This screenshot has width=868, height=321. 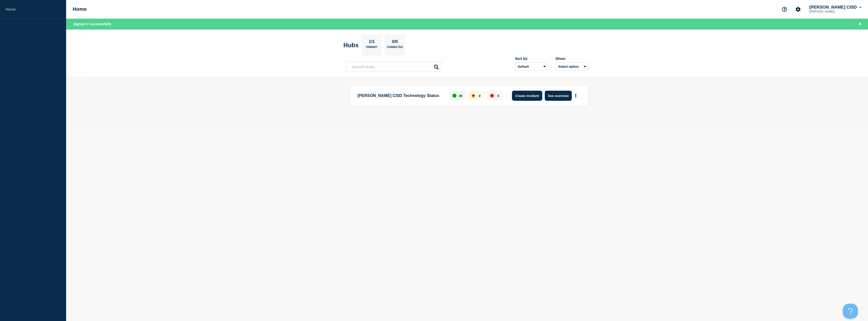 What do you see at coordinates (395, 49) in the screenshot?
I see `p: Connected` at bounding box center [395, 49].